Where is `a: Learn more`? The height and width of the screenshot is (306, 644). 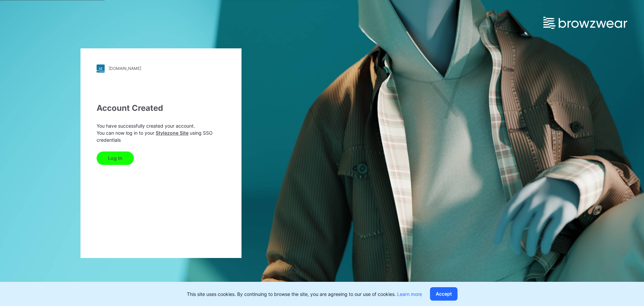
a: Learn more is located at coordinates (410, 294).